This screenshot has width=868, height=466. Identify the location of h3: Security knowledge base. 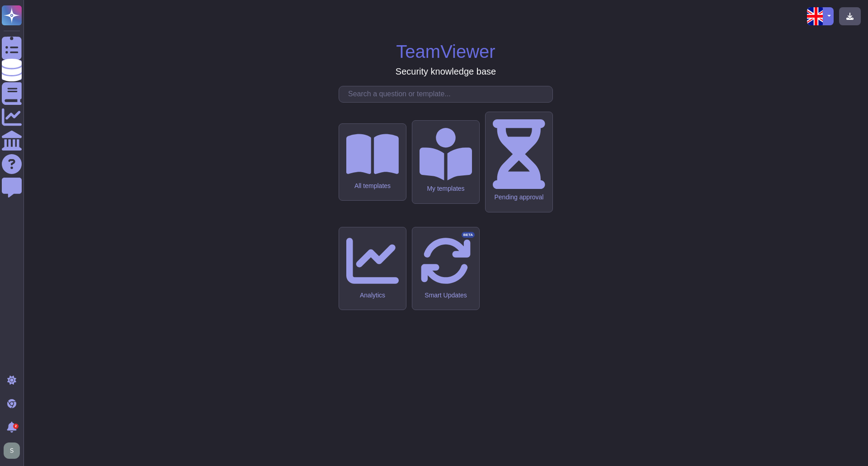
(446, 71).